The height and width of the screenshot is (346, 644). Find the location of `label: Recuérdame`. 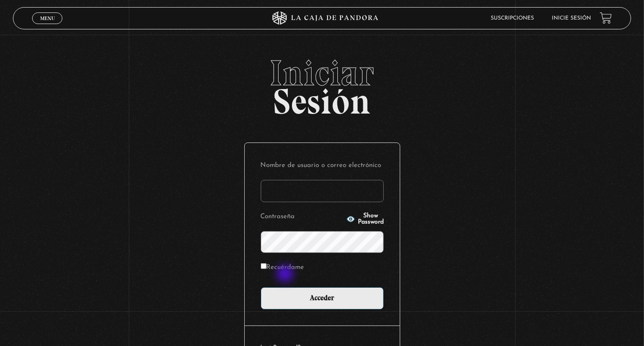

label: Recuérdame is located at coordinates (282, 268).